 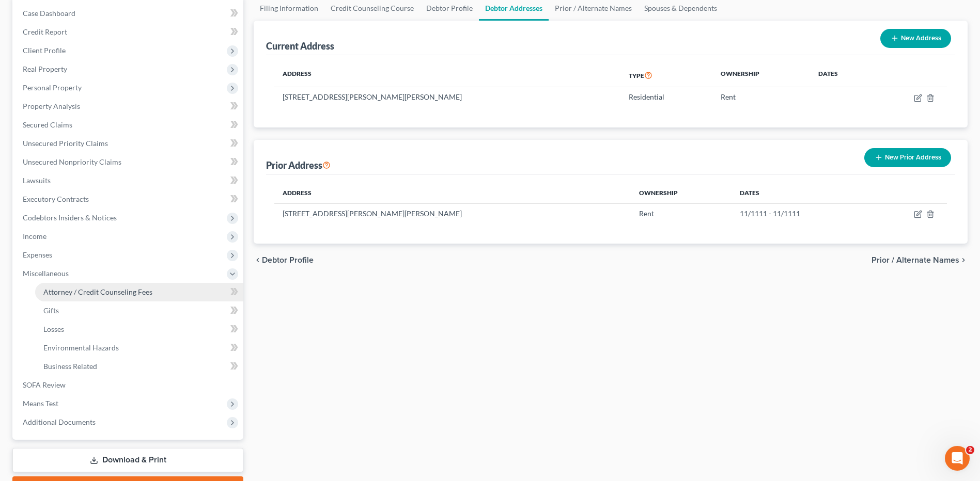 I want to click on span: Additional Documents, so click(x=59, y=422).